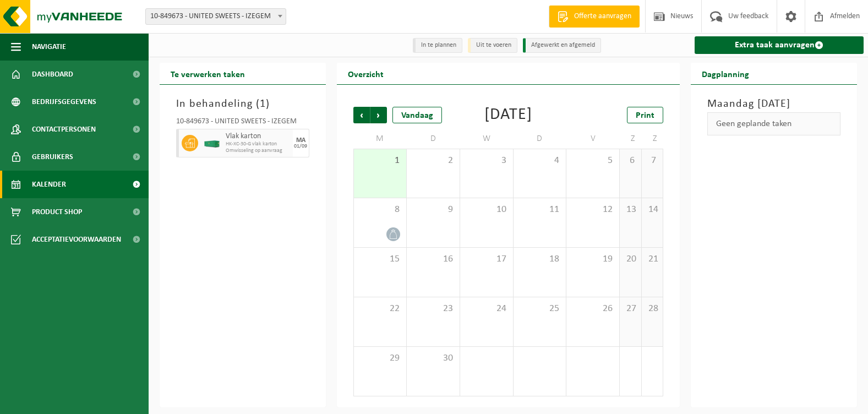 This screenshot has width=868, height=414. Describe the element at coordinates (603, 17) in the screenshot. I see `span: Offerte aanvragen` at that location.